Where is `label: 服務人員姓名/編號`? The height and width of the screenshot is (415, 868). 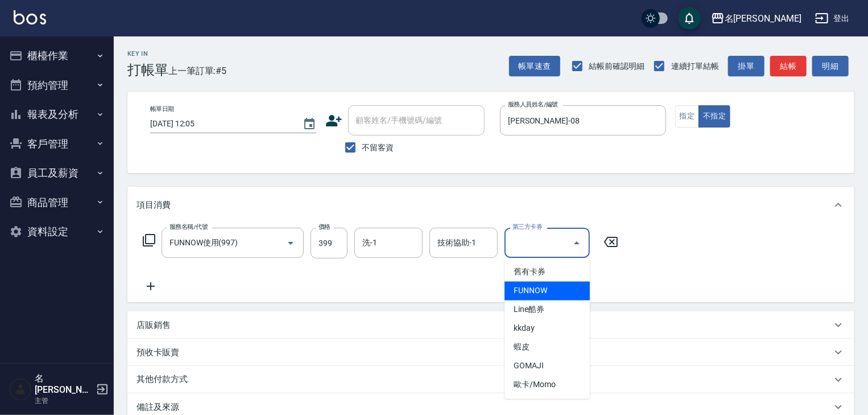
label: 服務人員姓名/編號 is located at coordinates (533, 104).